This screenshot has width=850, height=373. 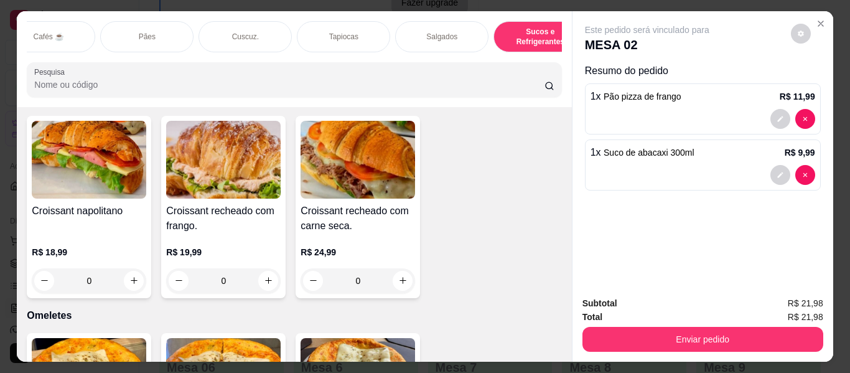 What do you see at coordinates (344, 37) in the screenshot?
I see `p: Tapiocas` at bounding box center [344, 37].